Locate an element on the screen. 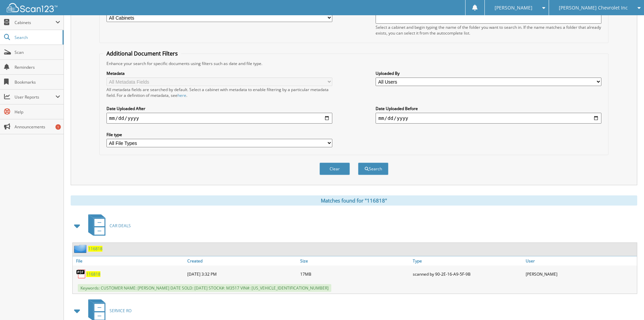 The image size is (644, 320). label: Metadata is located at coordinates (219, 73).